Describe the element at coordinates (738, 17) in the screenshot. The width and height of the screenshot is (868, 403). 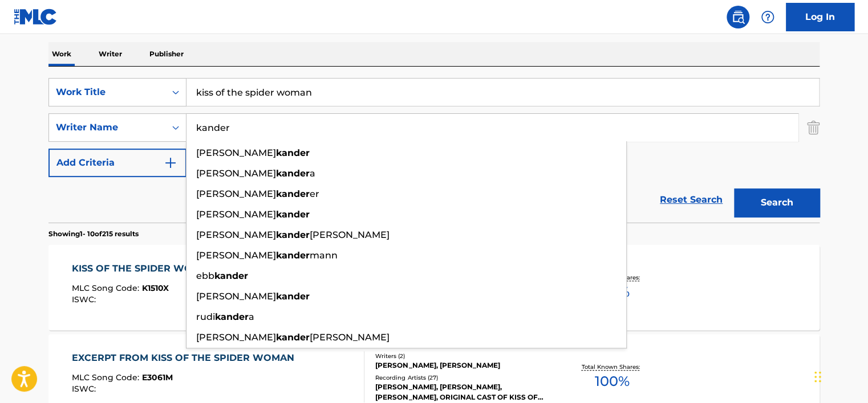
I see `a: Public Search` at that location.